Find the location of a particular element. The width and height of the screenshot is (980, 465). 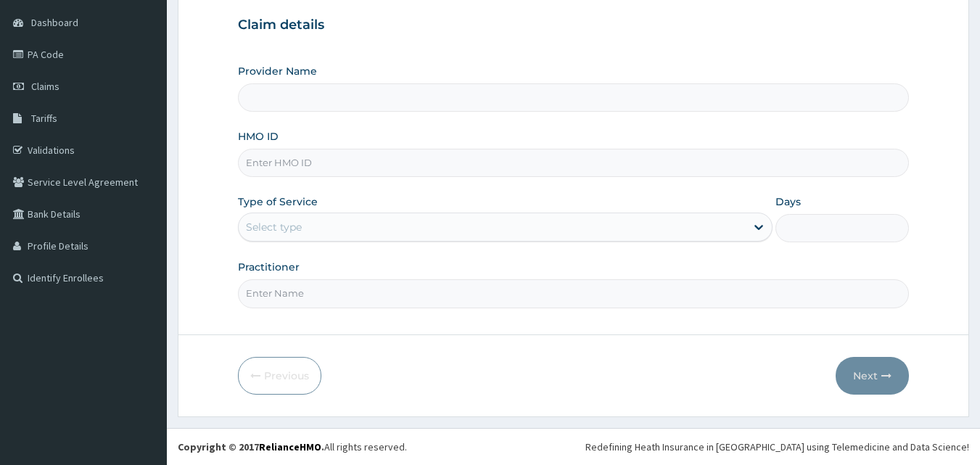

label: Type of Service is located at coordinates (278, 202).